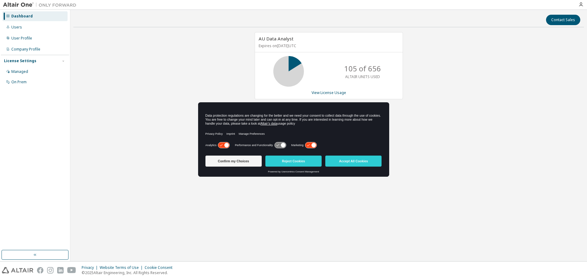 Image resolution: width=587 pixels, height=279 pixels. I want to click on div: Dashboard, so click(22, 16).